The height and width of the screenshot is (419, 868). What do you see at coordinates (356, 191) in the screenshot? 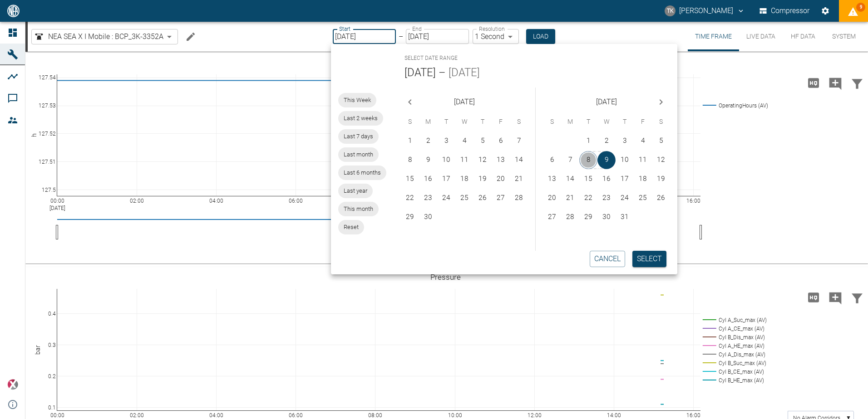
I see `span: Last year` at bounding box center [356, 191].